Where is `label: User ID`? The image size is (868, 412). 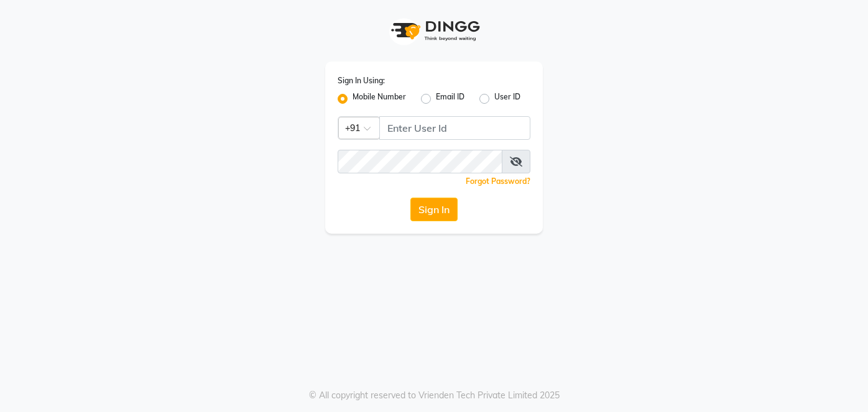 label: User ID is located at coordinates (508, 99).